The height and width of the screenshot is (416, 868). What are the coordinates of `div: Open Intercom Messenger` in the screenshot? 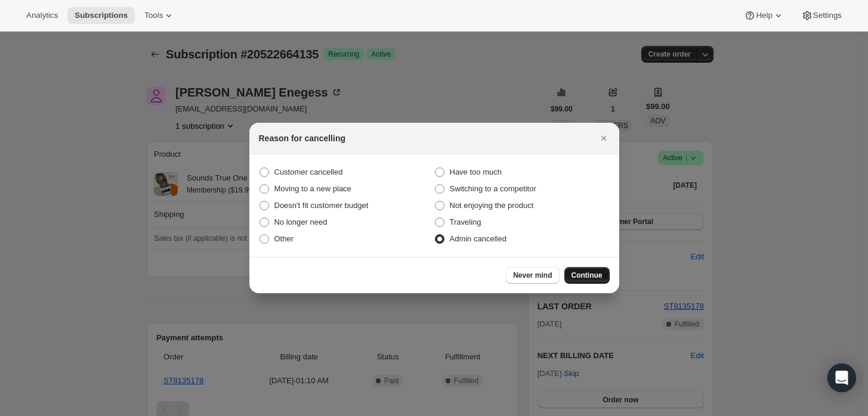 It's located at (842, 378).